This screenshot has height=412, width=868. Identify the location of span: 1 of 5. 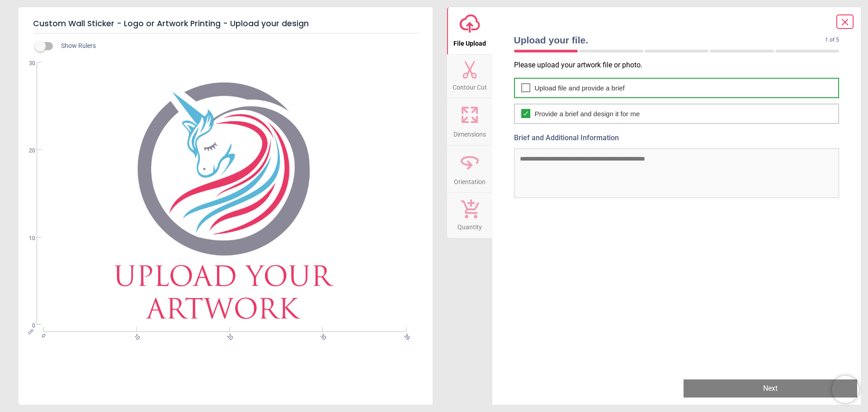
(832, 40).